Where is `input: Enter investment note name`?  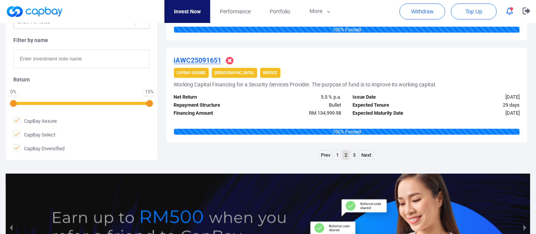 input: Enter investment note name is located at coordinates (81, 59).